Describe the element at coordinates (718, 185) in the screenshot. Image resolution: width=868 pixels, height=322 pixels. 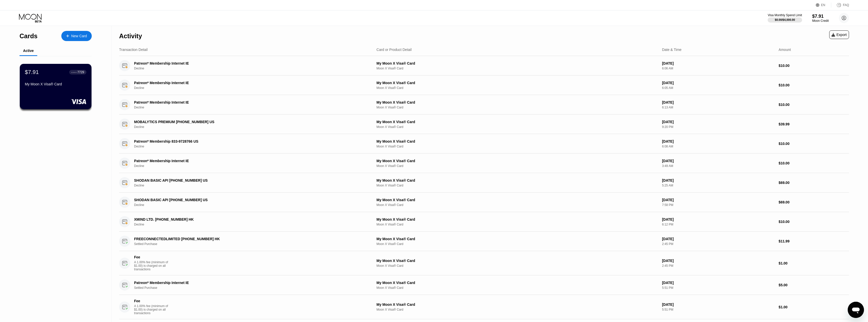
I see `div: 5:25 AM` at that location.